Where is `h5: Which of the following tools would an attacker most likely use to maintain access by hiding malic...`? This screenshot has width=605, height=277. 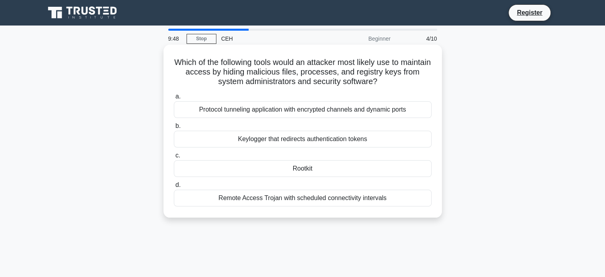 h5: Which of the following tools would an attacker most likely use to maintain access by hiding malic... is located at coordinates (303, 72).